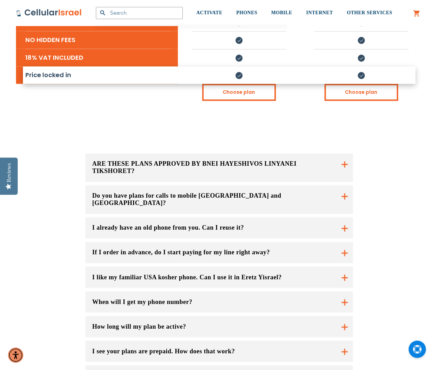 Image resolution: width=438 pixels, height=370 pixels. I want to click on span: INTERNET, so click(319, 13).